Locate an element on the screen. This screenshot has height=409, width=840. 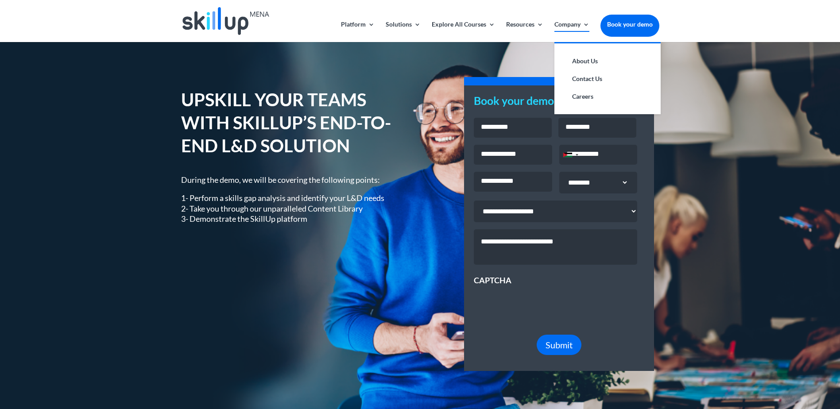
h3: Book your demo now is located at coordinates (559, 103).